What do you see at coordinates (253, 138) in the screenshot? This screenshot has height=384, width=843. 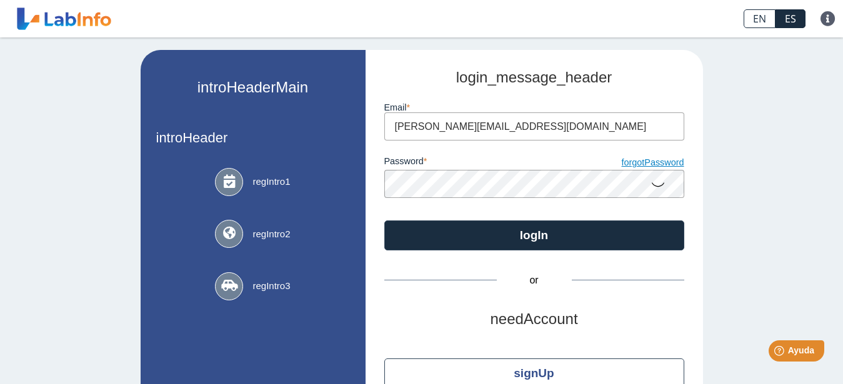 I see `h3: introHeader` at bounding box center [253, 138].